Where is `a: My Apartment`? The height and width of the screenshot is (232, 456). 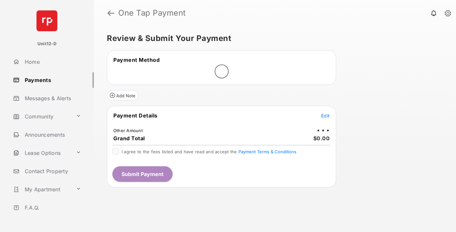 a: My Apartment is located at coordinates (42, 189).